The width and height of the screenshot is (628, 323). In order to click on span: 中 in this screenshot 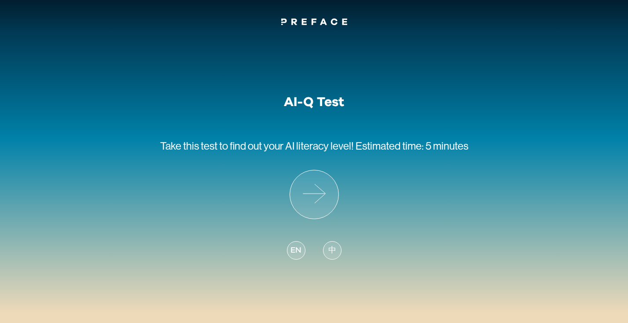, I will do `click(332, 251)`.